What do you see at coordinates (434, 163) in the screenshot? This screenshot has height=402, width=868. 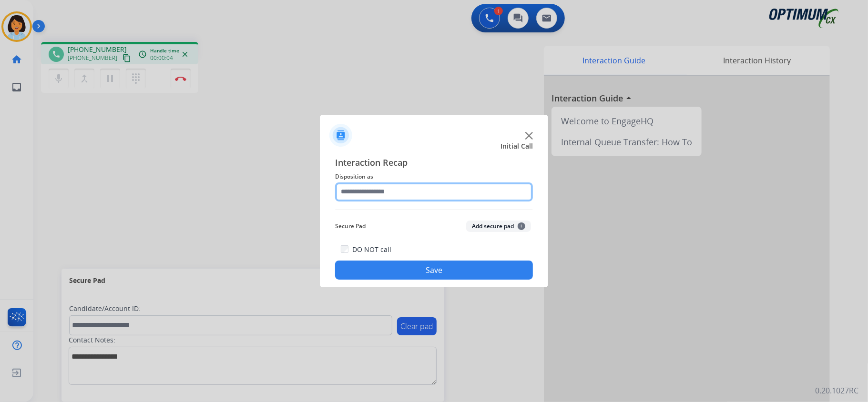 I see `span: Interaction Recap` at bounding box center [434, 163].